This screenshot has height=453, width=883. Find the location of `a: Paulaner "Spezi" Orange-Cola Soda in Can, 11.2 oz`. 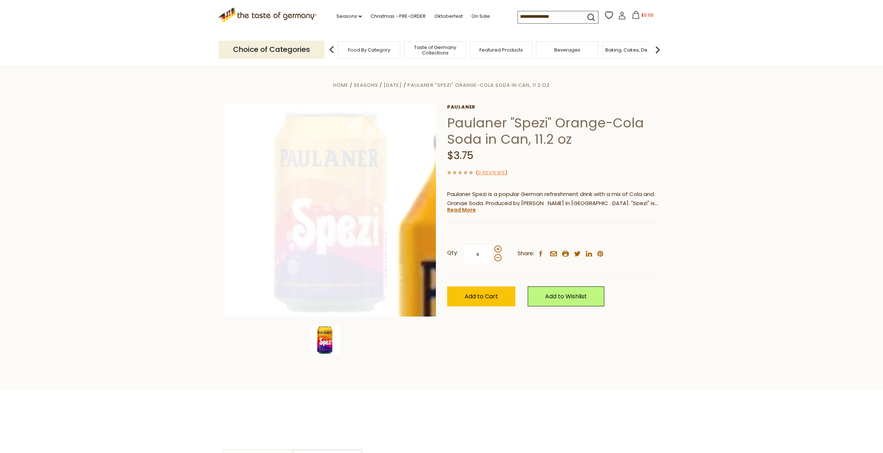

a: Paulaner "Spezi" Orange-Cola Soda in Can, 11.2 oz is located at coordinates (479, 85).